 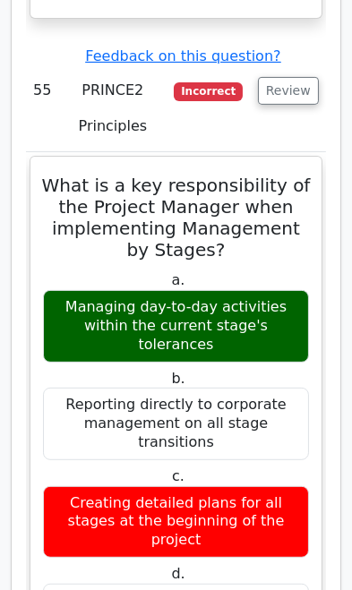 What do you see at coordinates (175, 423) in the screenshot?
I see `div: Reporting directly to corporate management on all stage transitions` at bounding box center [175, 423].